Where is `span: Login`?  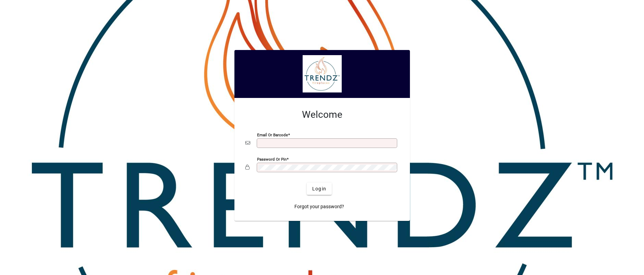 span: Login is located at coordinates (319, 188).